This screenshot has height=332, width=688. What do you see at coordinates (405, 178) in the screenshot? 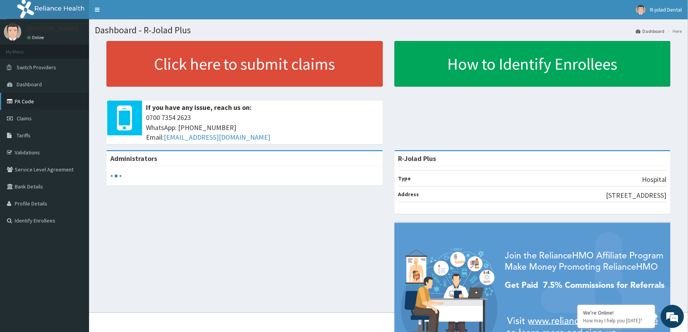
I see `b: Type` at bounding box center [405, 178].